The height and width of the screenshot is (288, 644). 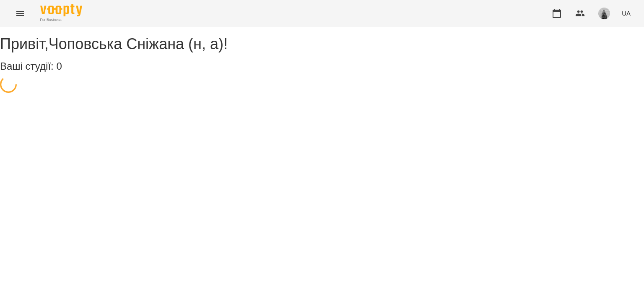 What do you see at coordinates (626, 13) in the screenshot?
I see `span: UA` at bounding box center [626, 13].